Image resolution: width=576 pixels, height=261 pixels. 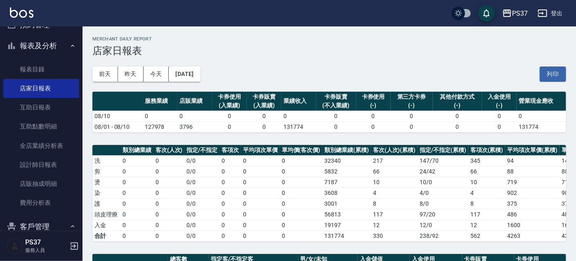 What do you see at coordinates (541, 101) in the screenshot?
I see `th: 營業現金應收` at bounding box center [541, 101].